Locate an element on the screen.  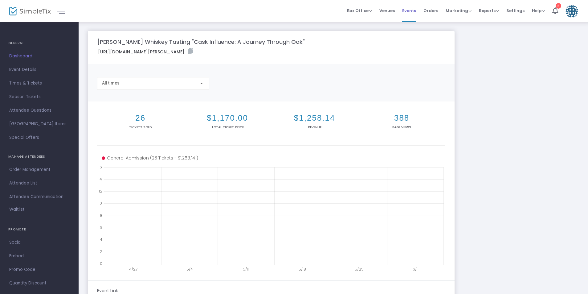
span: Orders is located at coordinates (431, 10).